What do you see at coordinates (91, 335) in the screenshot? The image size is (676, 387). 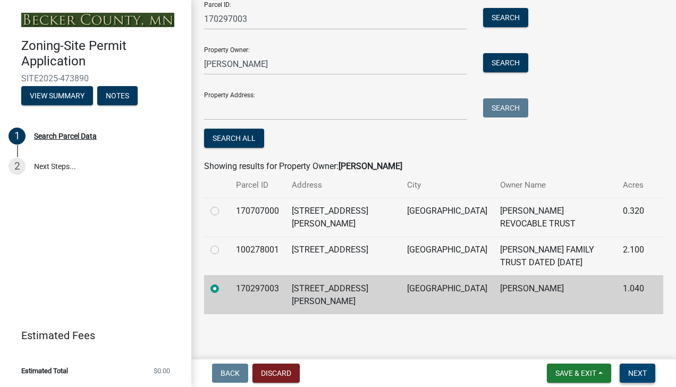 I see `a: Estimated Fees` at bounding box center [91, 335].